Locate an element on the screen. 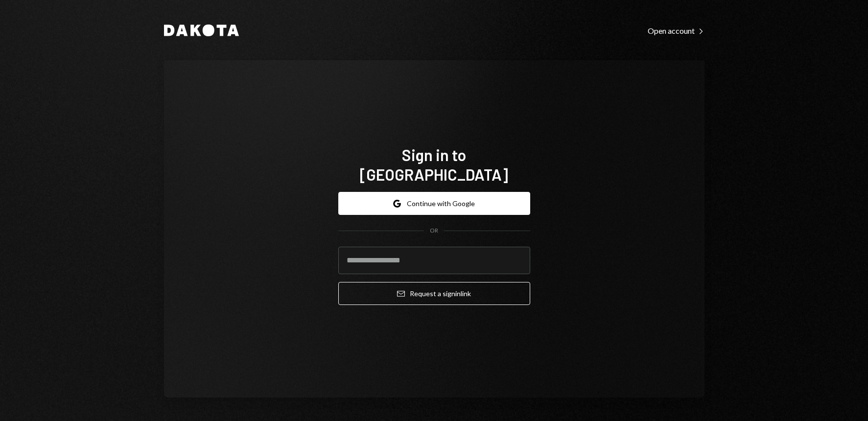 This screenshot has height=421, width=868. button: Request a signinlink is located at coordinates (434, 293).